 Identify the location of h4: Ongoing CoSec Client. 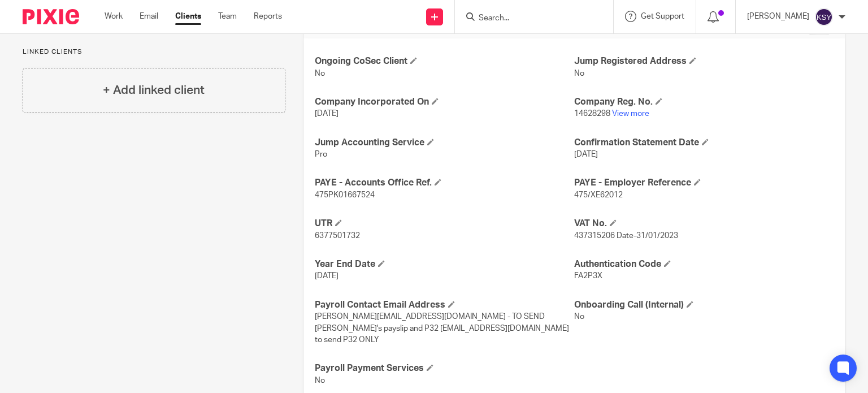
(445, 61).